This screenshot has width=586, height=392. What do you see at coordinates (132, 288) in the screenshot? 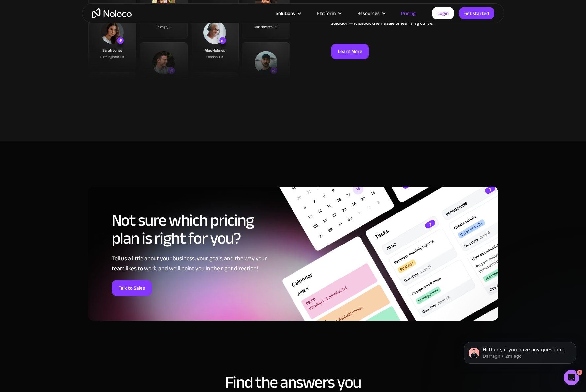
I see `a: Talk to Sales` at bounding box center [132, 288].